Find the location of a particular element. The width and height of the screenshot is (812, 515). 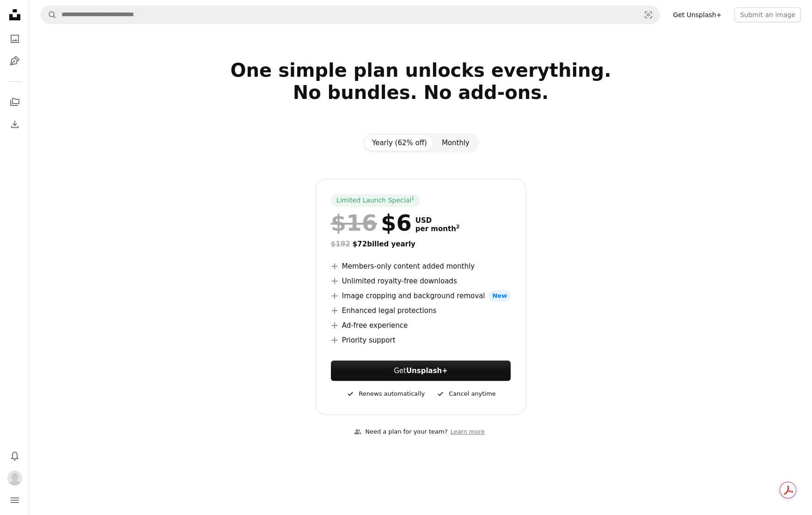

a: Get Unsplash+ is located at coordinates (696, 15).